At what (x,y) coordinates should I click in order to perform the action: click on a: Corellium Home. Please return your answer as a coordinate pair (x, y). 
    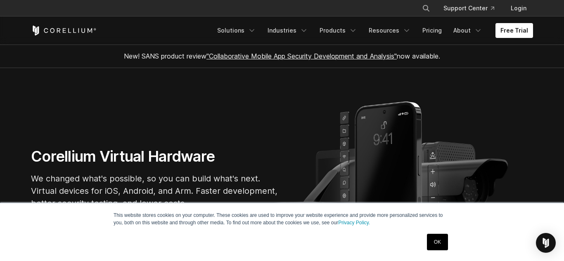
    Looking at the image, I should click on (64, 31).